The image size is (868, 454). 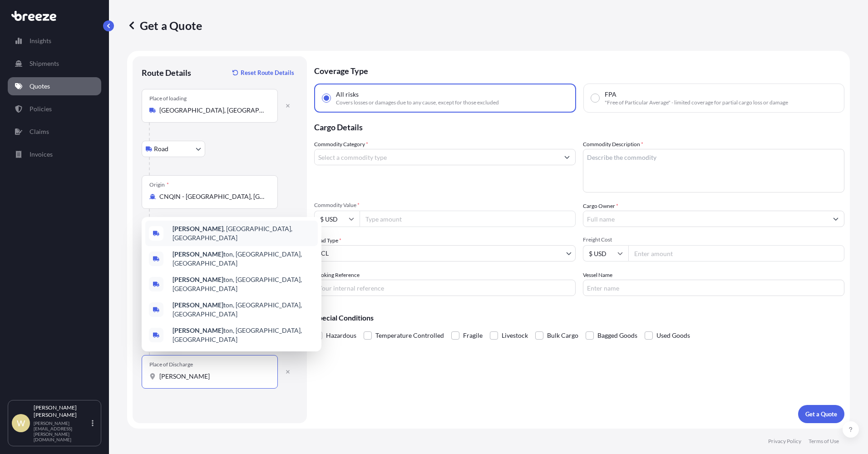 What do you see at coordinates (705, 219) in the screenshot?
I see `input: Full name` at bounding box center [705, 219].